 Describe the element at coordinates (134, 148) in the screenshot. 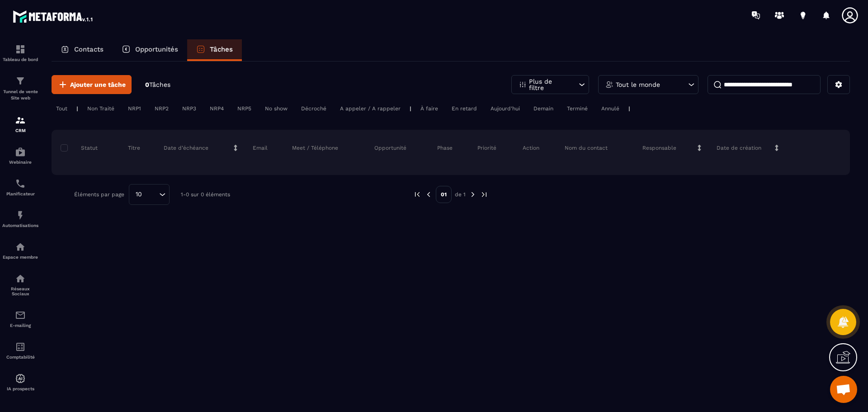

I see `p: Titre` at that location.